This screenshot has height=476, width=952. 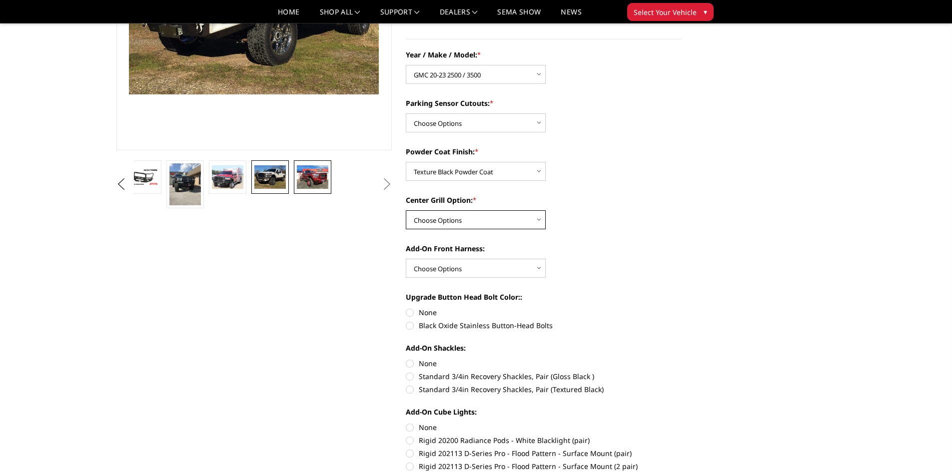 I want to click on button: Select Your Vehicle, so click(x=670, y=12).